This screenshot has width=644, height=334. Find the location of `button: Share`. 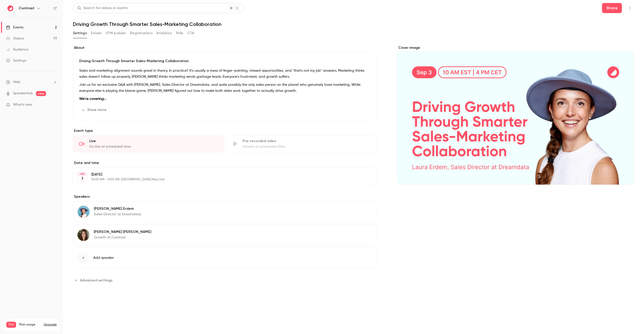

button: Share is located at coordinates (612, 8).